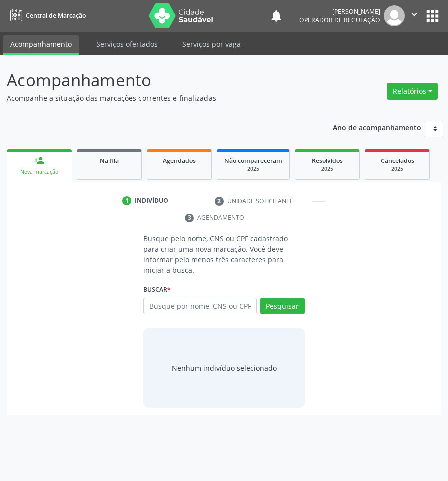  What do you see at coordinates (412, 91) in the screenshot?
I see `button: Relatórios` at bounding box center [412, 91].